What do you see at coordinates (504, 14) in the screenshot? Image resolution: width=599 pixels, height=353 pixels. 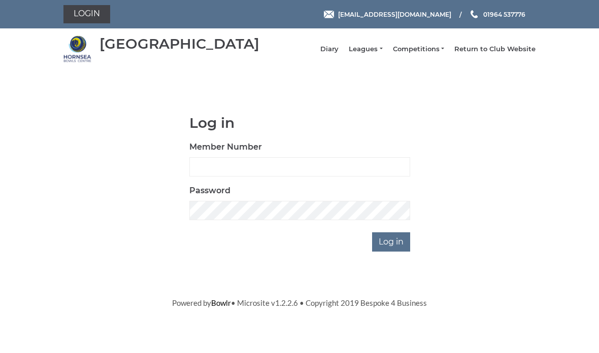 I see `span: 01964 537776` at bounding box center [504, 14].